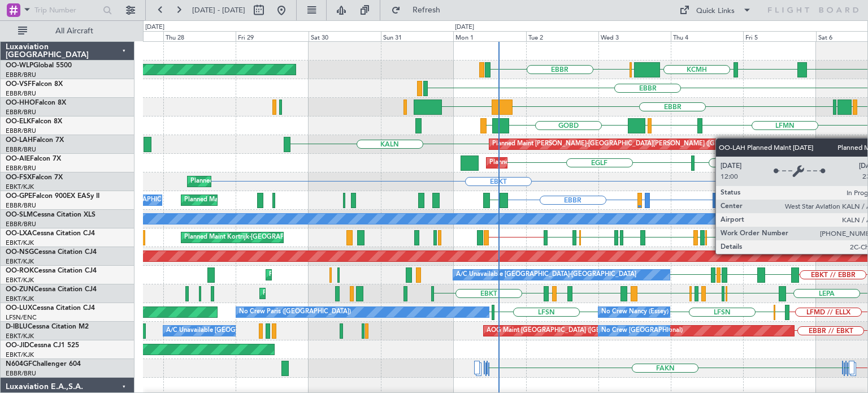  Describe the element at coordinates (51, 271) in the screenshot. I see `a: OO-ROKCessna Citation CJ4` at that location.